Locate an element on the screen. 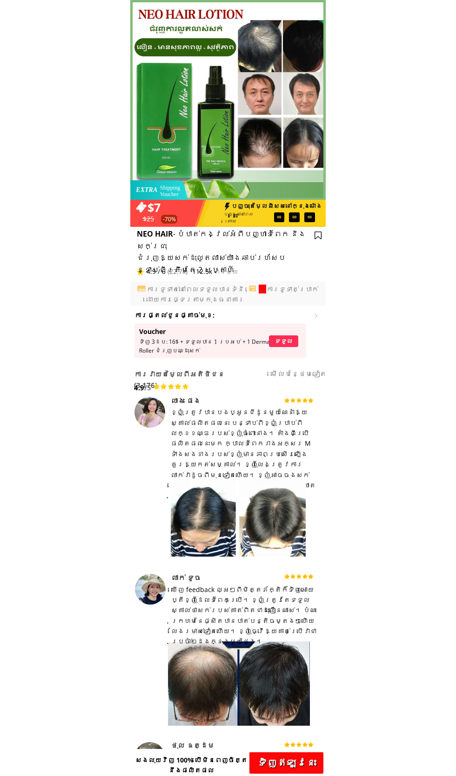 The height and width of the screenshot is (776, 456). div: លាង ផេង is located at coordinates (215, 401).